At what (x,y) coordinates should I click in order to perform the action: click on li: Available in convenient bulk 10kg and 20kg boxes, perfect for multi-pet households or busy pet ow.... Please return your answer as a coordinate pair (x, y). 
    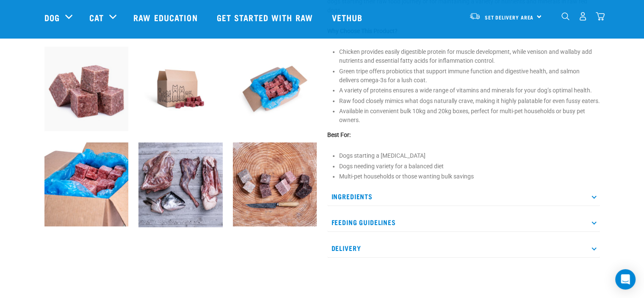
    Looking at the image, I should click on (469, 116).